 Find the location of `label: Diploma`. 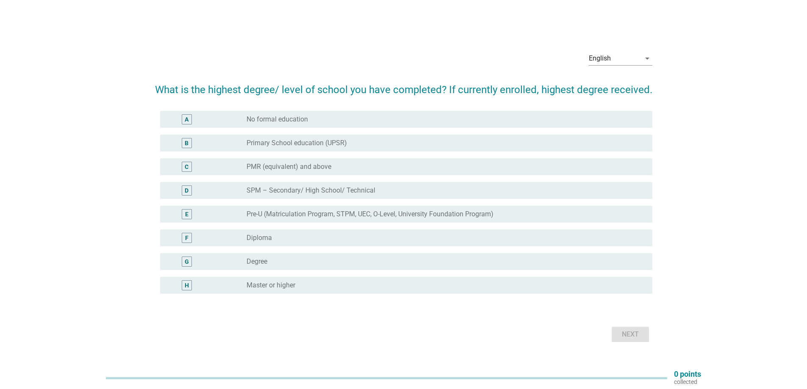

label: Diploma is located at coordinates (259, 238).